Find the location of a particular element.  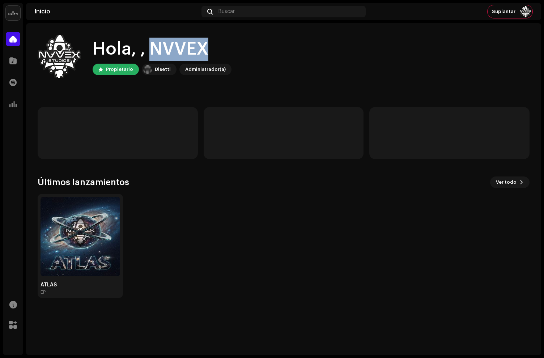

div: ATLAS is located at coordinates (80, 285).